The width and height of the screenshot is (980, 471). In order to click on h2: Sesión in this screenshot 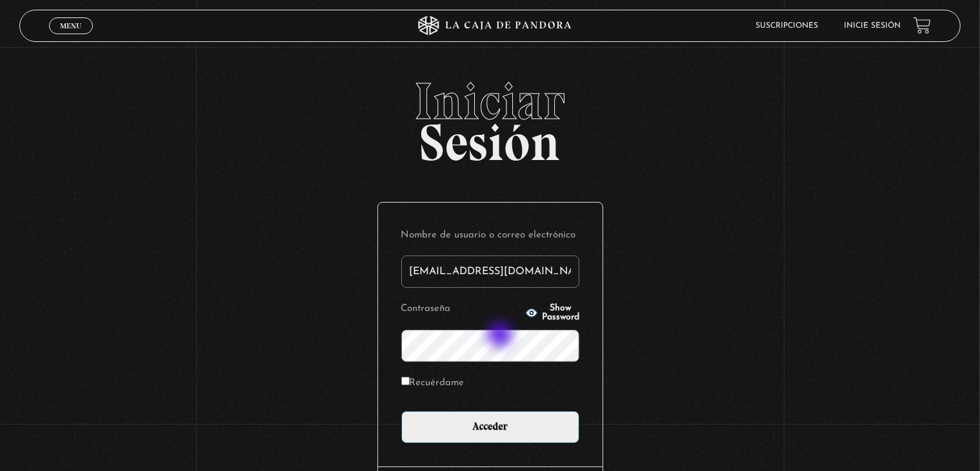, I will do `click(490, 117)`.